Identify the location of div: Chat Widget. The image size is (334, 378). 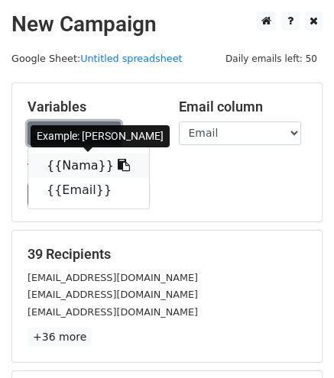
(296, 342).